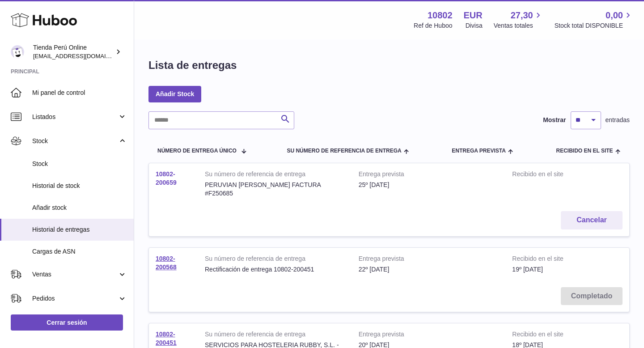 This screenshot has height=348, width=644. Describe the element at coordinates (518, 20) in the screenshot. I see `a: 27,30 Ventas totales` at that location.